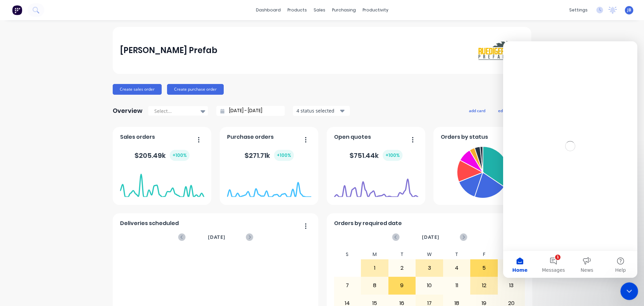 This screenshot has height=306, width=644. Describe the element at coordinates (402, 268) in the screenshot. I see `div: 2` at that location.